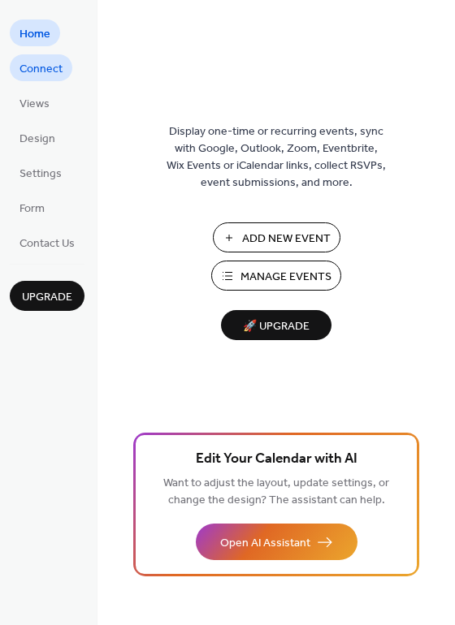 The width and height of the screenshot is (455, 625). I want to click on span: Manage Events, so click(286, 277).